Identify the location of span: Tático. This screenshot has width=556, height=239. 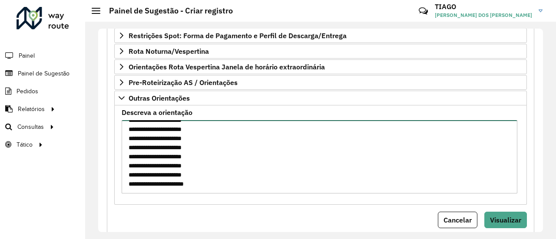
(24, 145).